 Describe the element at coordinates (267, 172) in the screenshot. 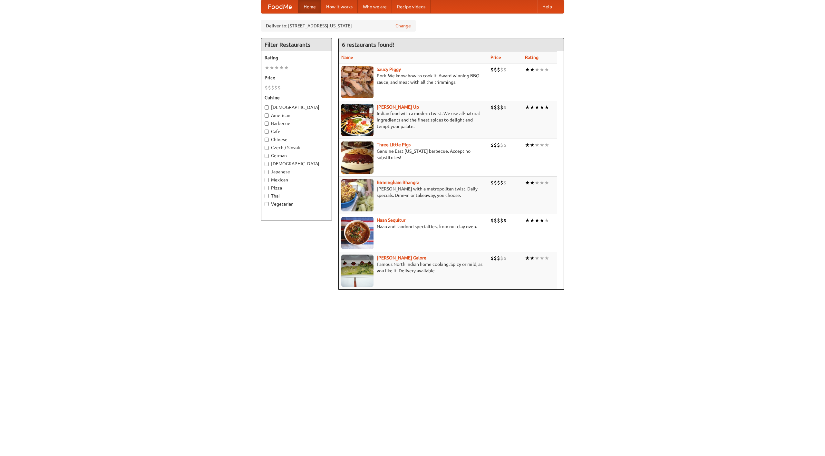

I see `input: Japanese` at that location.